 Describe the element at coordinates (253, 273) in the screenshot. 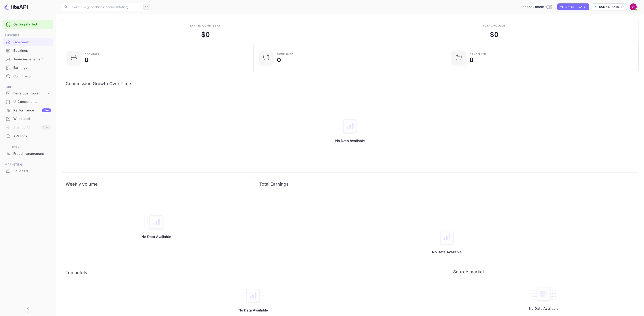

I see `span: Top hotels` at that location.